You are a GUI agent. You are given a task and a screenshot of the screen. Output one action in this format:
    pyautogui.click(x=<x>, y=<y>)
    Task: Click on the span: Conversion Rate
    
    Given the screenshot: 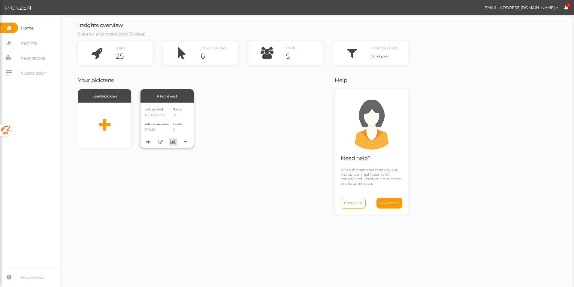 What is the action you would take?
    pyautogui.click(x=385, y=48)
    